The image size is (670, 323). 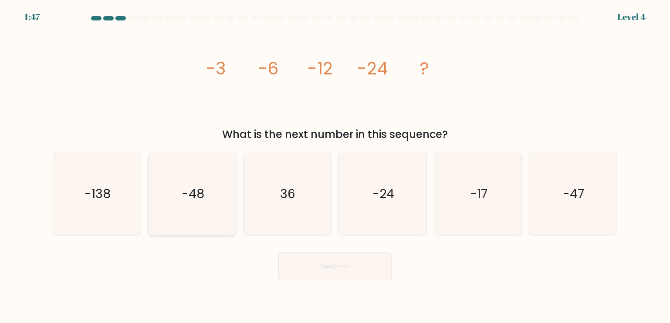 I want to click on text: -24, so click(x=384, y=194).